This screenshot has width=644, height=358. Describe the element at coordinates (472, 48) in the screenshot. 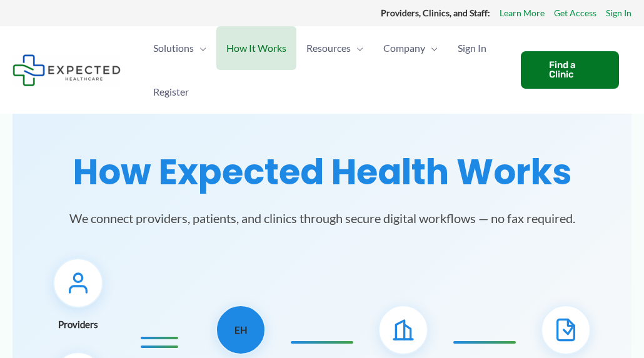

I see `span: Sign In` at that location.